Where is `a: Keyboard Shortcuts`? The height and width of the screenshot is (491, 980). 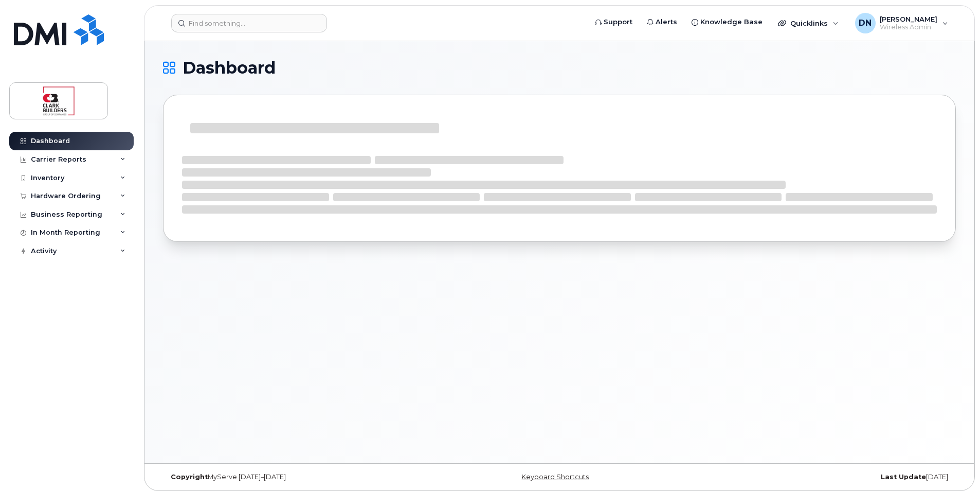 a: Keyboard Shortcuts is located at coordinates (555, 476).